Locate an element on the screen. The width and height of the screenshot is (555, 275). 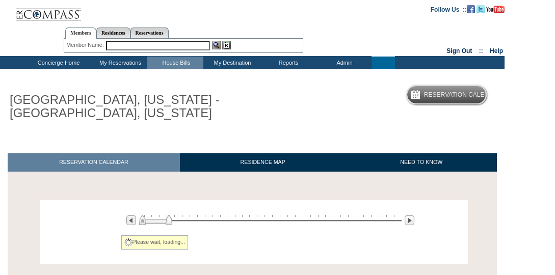
a: Sign Out is located at coordinates (459, 51).